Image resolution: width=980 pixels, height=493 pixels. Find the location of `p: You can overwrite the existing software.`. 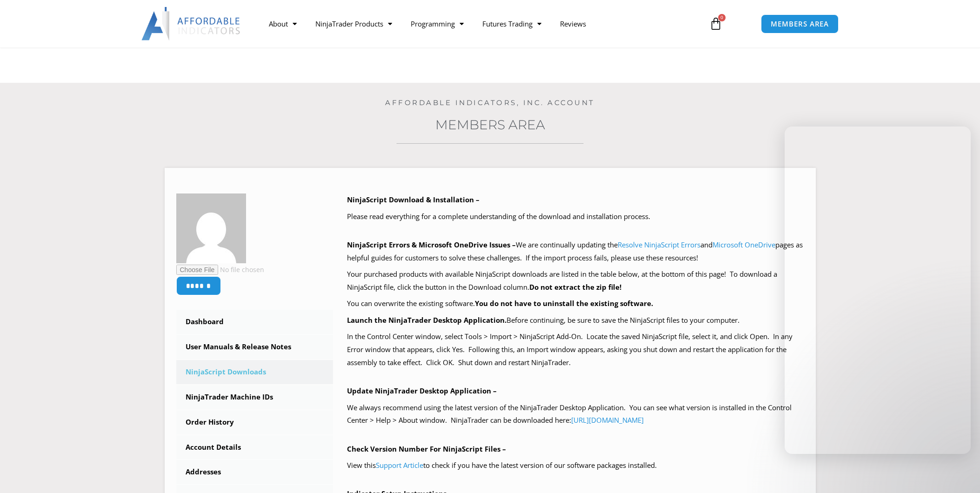

p: You can overwrite the existing software. is located at coordinates (575, 304).